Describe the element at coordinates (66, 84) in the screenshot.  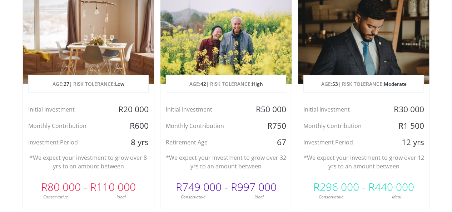
I see `span: 27` at that location.